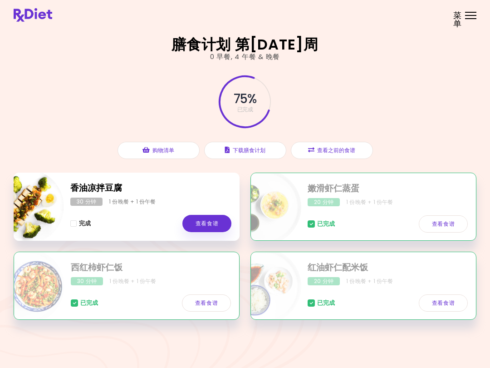 This screenshot has height=368, width=490. Describe the element at coordinates (33, 15) in the screenshot. I see `img: 膳食良方` at that location.